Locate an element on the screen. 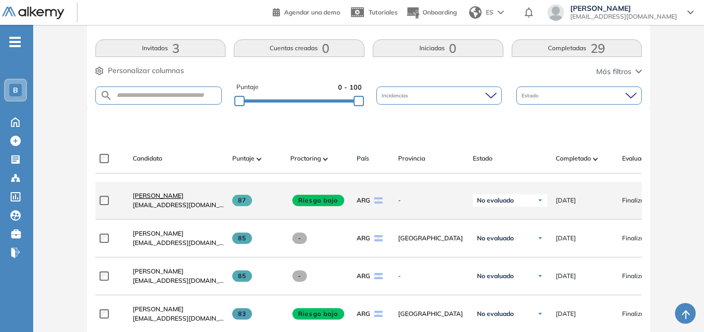  button: Onboarding is located at coordinates (431, 12).